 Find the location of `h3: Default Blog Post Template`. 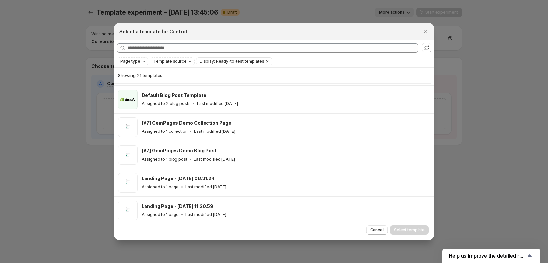

h3: Default Blog Post Template is located at coordinates (174, 95).